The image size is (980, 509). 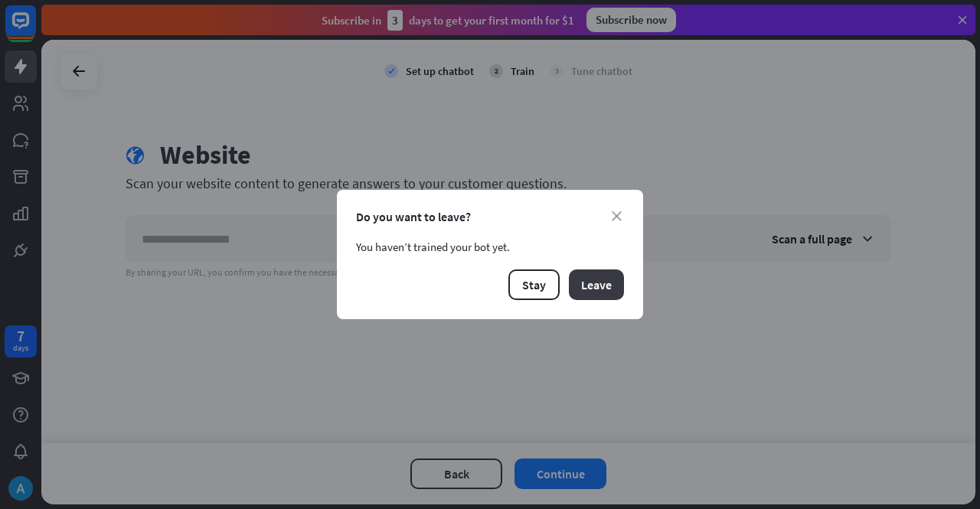 What do you see at coordinates (490, 217) in the screenshot?
I see `div: Do you want to leave?` at bounding box center [490, 217].